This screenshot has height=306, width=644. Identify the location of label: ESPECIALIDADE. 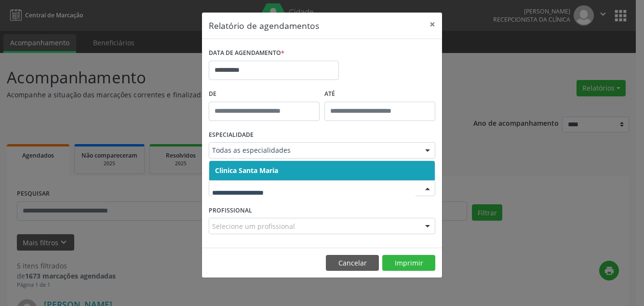
(231, 135).